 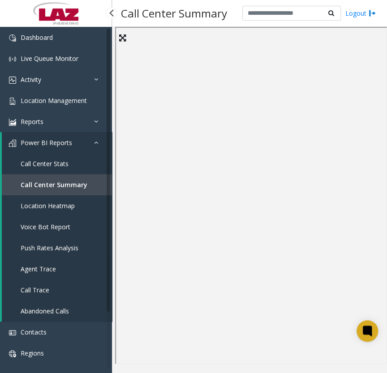 What do you see at coordinates (57, 227) in the screenshot?
I see `a: Voice Bot Report` at bounding box center [57, 227].